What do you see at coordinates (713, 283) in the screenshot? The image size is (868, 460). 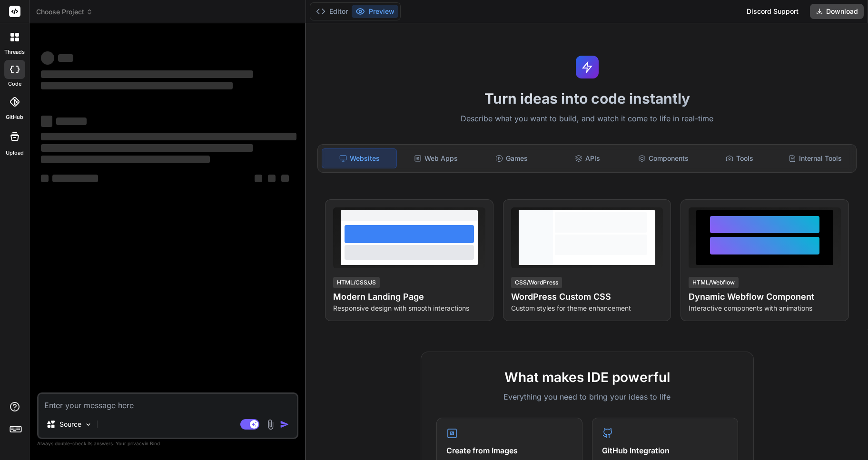 I see `div: HTML/Webflow` at bounding box center [713, 283].